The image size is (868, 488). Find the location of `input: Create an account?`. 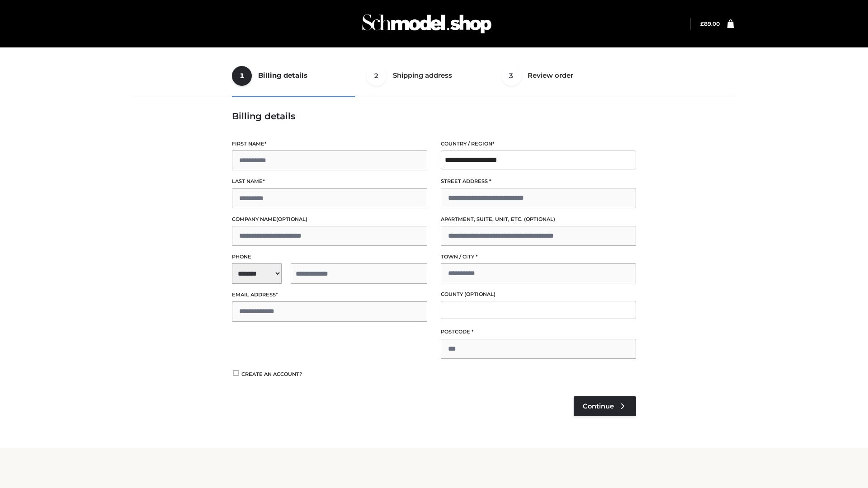

input: Create an account? is located at coordinates (236, 373).